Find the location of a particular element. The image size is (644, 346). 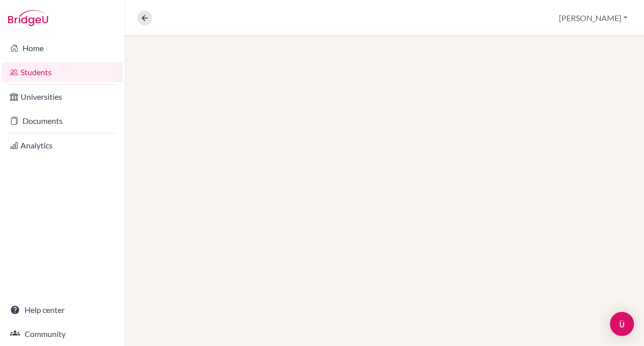

div: Open Intercom Messenger is located at coordinates (622, 324).